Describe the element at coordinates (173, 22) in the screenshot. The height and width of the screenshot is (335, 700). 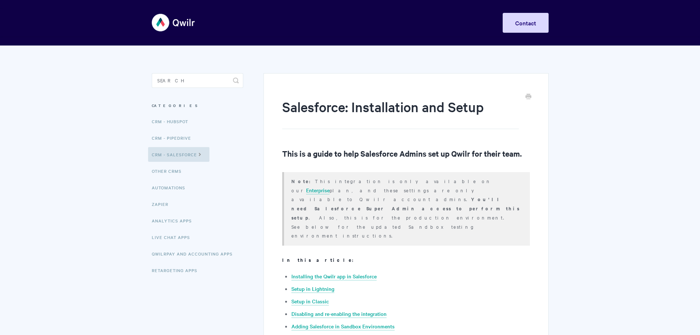
I see `img: Qwilr Help Center` at that location.